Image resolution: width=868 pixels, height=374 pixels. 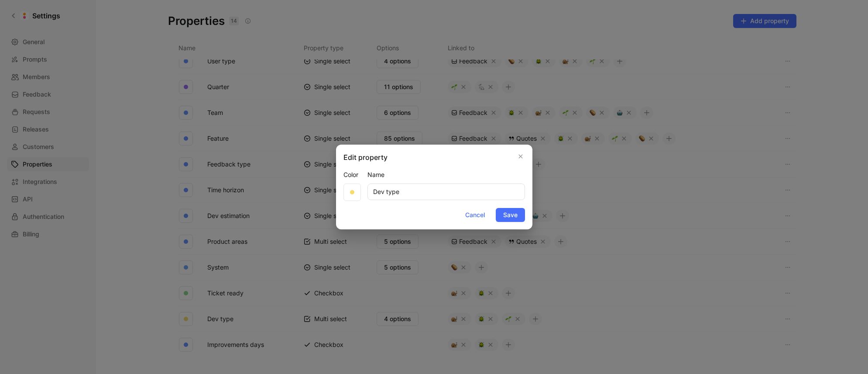 I want to click on span: Cancel, so click(x=475, y=215).